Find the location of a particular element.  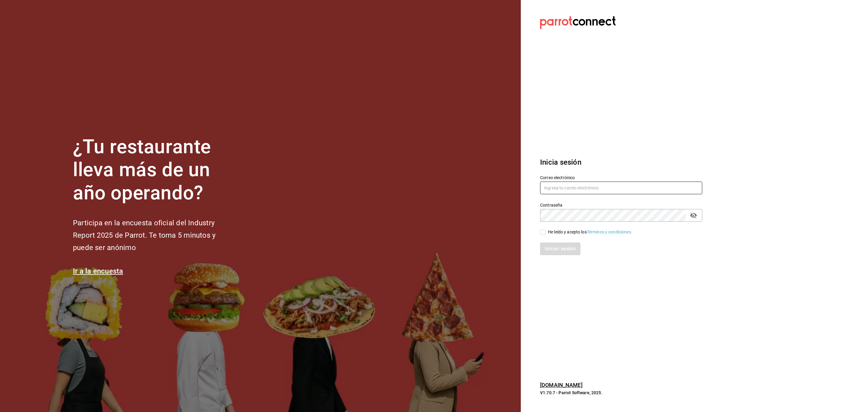

button: passwordField is located at coordinates (693, 215).